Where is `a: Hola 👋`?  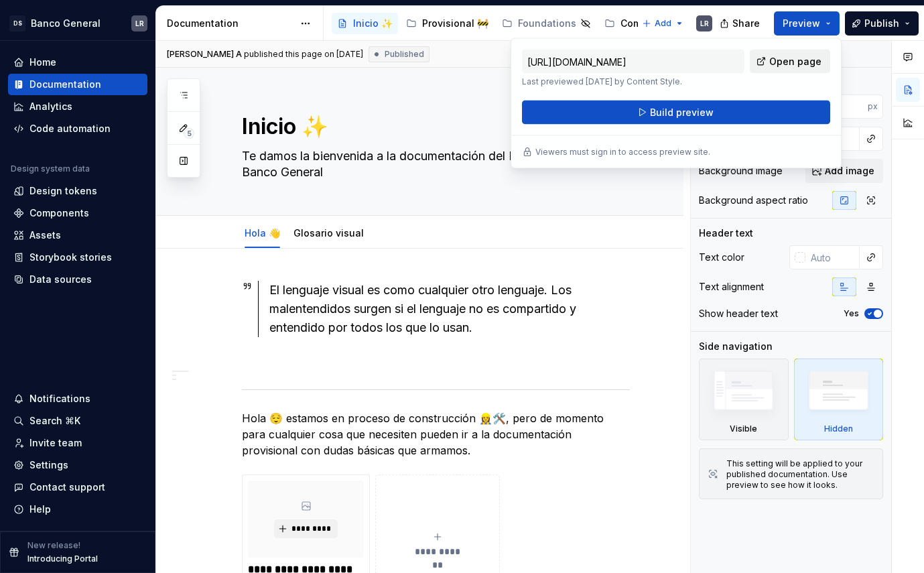
a: Hola 👋 is located at coordinates (262, 232).